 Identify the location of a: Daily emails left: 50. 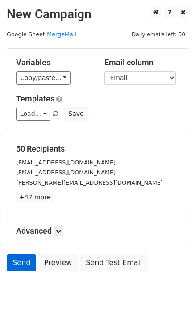
(159, 34).